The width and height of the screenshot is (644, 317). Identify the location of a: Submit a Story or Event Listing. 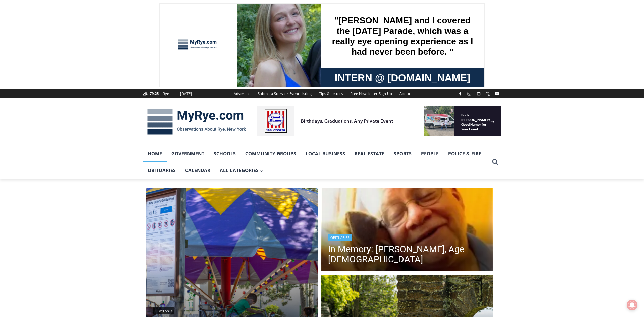
(284, 93).